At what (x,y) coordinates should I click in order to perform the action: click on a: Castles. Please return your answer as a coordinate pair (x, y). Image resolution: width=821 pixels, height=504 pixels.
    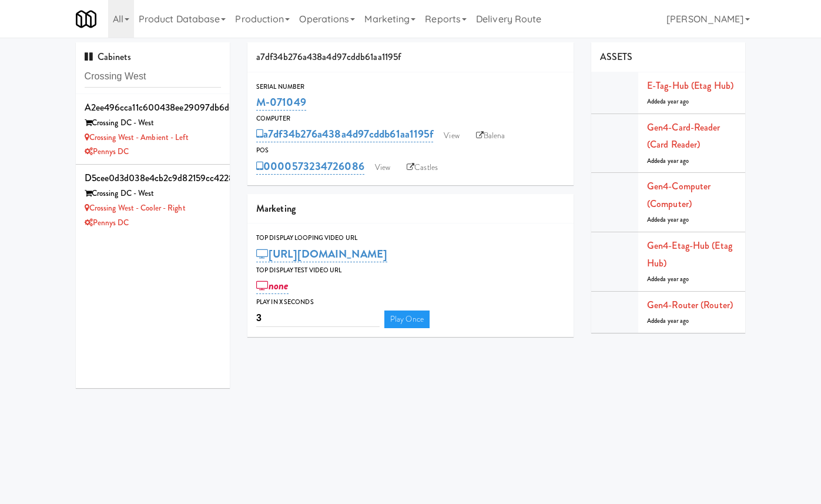
    Looking at the image, I should click on (422, 168).